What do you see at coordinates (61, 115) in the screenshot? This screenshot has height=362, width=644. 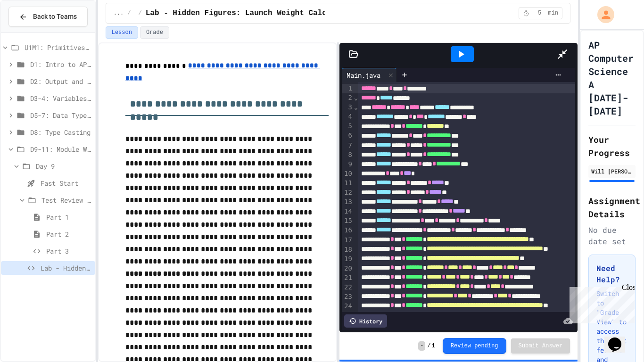 I see `span: D5-7: Data Types and Number Calculations` at bounding box center [61, 115].